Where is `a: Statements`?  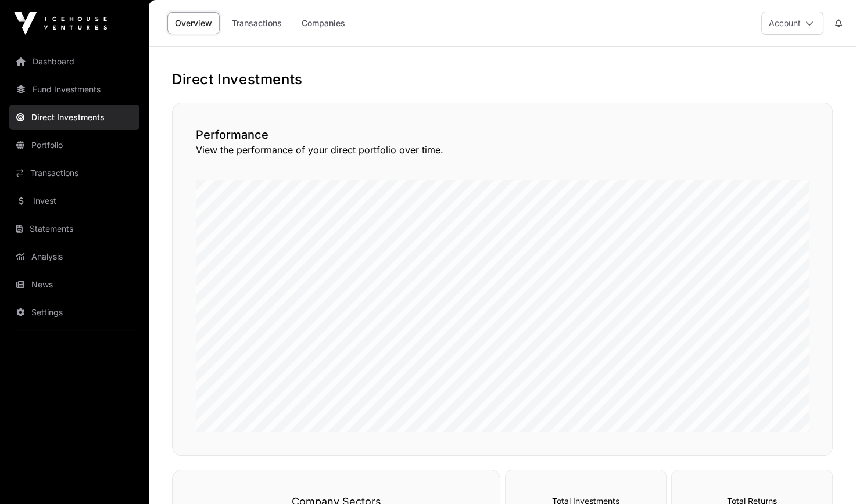 a: Statements is located at coordinates (74, 229).